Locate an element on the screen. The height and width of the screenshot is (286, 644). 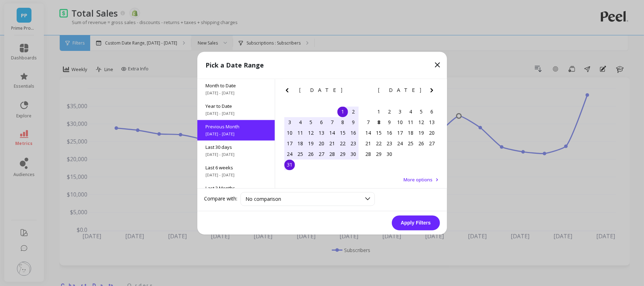
div: Choose Wednesday, August 6th, 2025 is located at coordinates (321, 122).